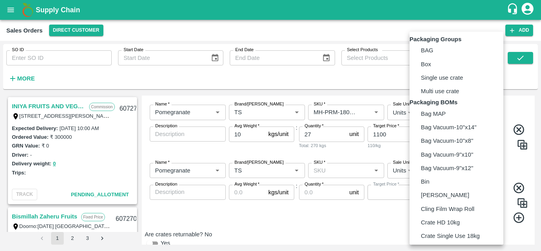  Describe the element at coordinates (448, 209) in the screenshot. I see `p: Cling Film Wrap Roll` at that location.